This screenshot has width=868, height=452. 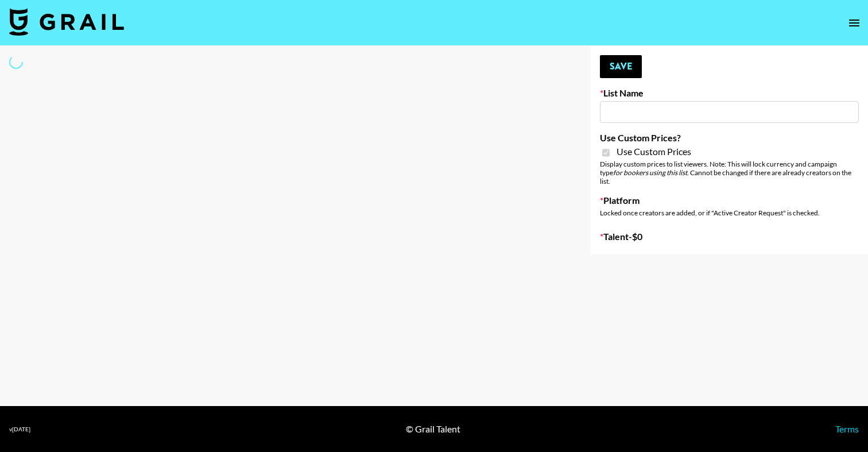 I want to click on label: List Name, so click(x=729, y=93).